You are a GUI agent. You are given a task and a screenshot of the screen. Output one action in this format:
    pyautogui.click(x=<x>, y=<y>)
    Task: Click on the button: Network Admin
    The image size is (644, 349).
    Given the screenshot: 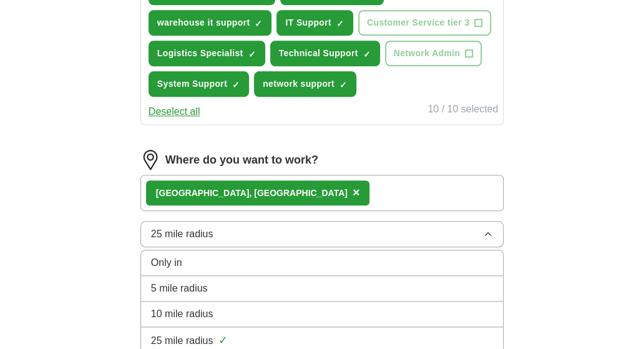 What is the action you would take?
    pyautogui.click(x=434, y=53)
    